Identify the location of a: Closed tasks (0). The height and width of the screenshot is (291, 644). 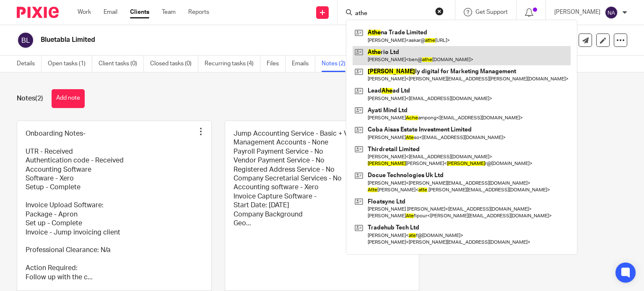
(174, 64).